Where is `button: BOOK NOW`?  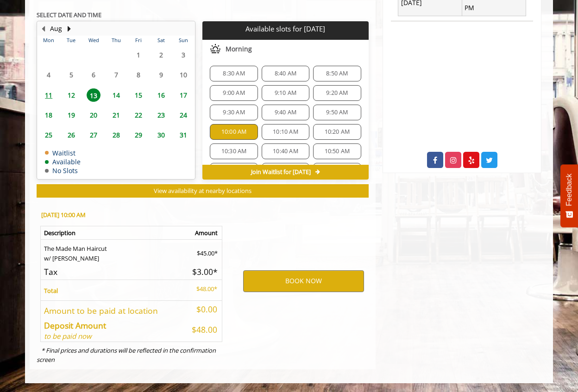
button: BOOK NOW is located at coordinates (304, 281).